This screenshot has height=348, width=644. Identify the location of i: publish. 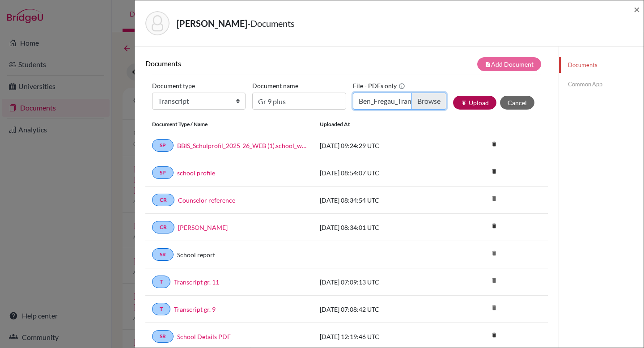
(464, 103).